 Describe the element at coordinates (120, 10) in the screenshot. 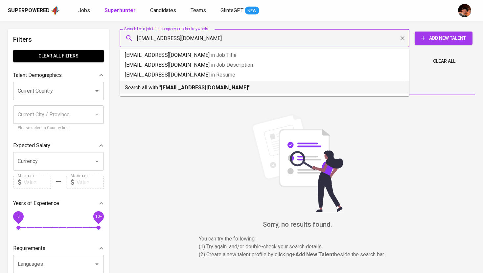

I see `b: Superhunter` at that location.